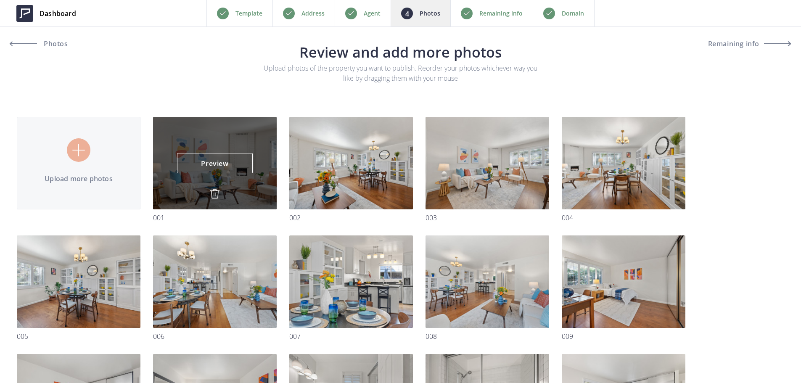 The image size is (801, 383). What do you see at coordinates (46, 13) in the screenshot?
I see `a: Dashboard` at bounding box center [46, 13].